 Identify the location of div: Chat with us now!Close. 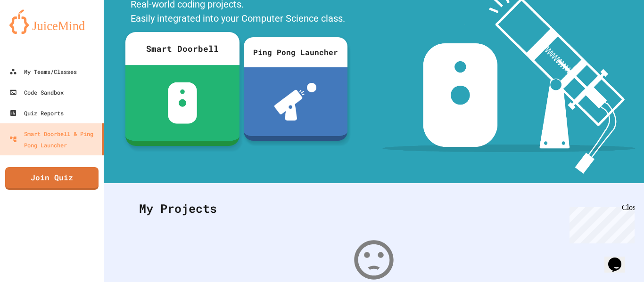
(35, 32).